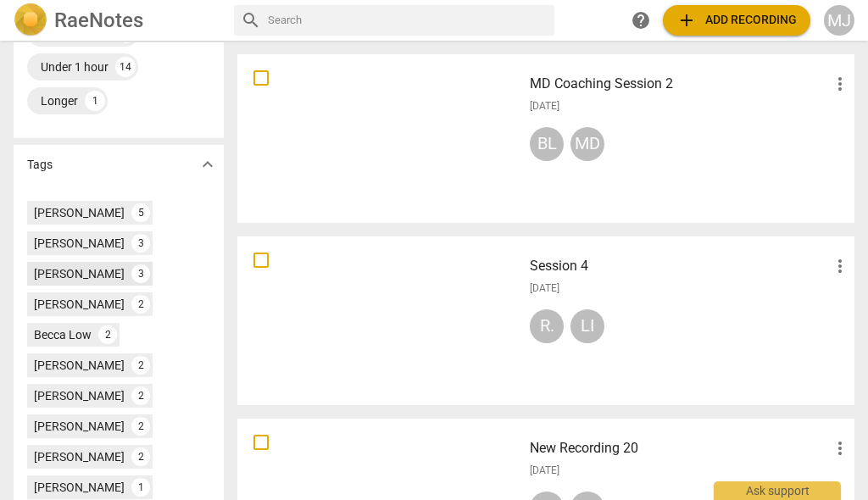  I want to click on div: MD, so click(587, 144).